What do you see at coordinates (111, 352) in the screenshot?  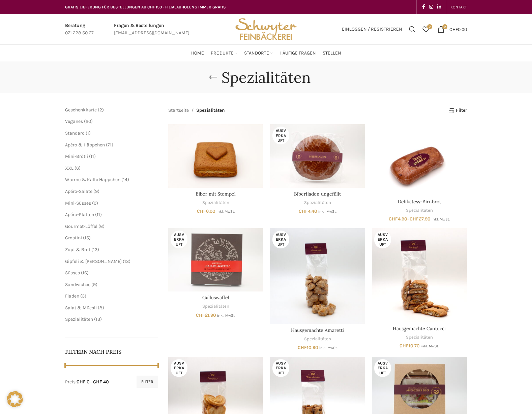 I see `h5: Filtern nach Preis` at bounding box center [111, 352].